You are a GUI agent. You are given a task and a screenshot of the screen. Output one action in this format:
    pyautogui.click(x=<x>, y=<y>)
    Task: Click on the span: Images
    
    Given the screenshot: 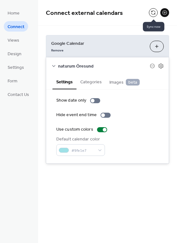 What is the action you would take?
    pyautogui.click(x=124, y=82)
    